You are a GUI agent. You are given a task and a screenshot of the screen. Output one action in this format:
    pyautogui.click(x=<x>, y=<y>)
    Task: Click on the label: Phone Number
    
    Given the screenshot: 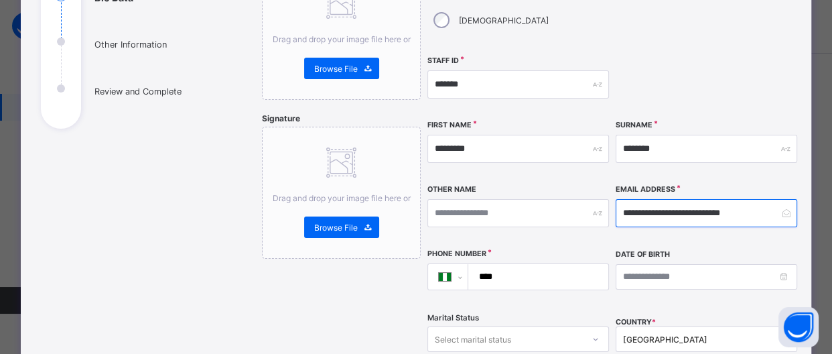 What is the action you would take?
    pyautogui.click(x=457, y=253)
    